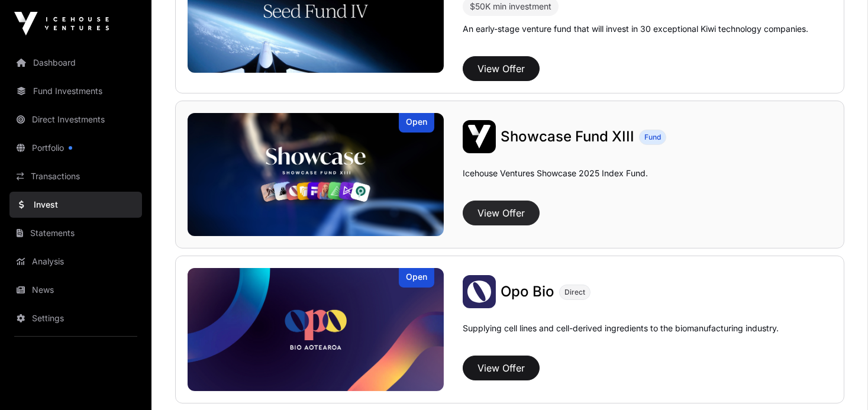 This screenshot has width=868, height=410. I want to click on a: Opo BioOpen, so click(316, 329).